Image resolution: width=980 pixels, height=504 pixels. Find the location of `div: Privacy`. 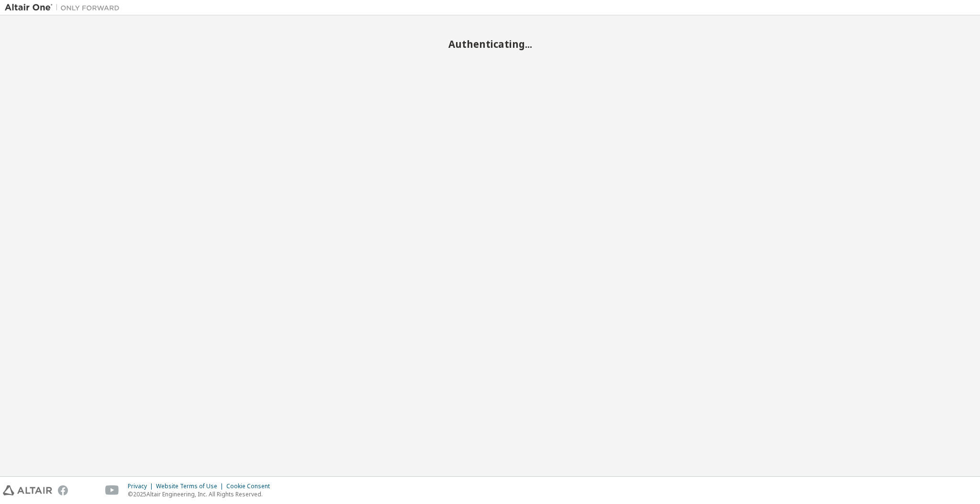

div: Privacy is located at coordinates (141, 487).